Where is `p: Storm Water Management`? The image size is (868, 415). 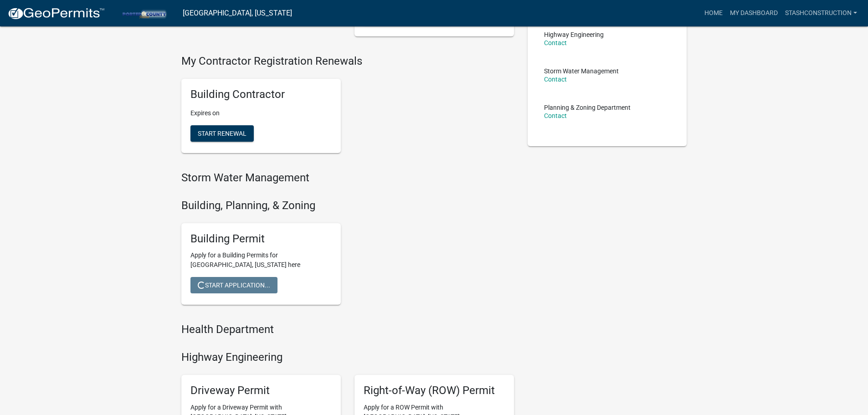 p: Storm Water Management is located at coordinates (581, 71).